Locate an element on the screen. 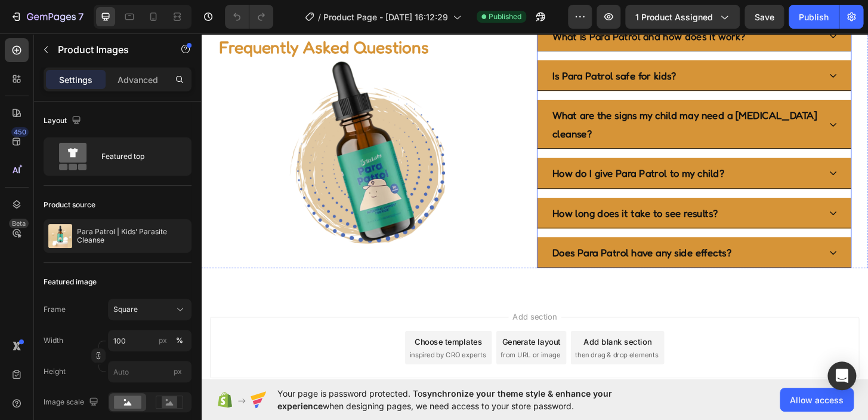  img: gempages_563242192240378675-8b3ef16d-a958-4650-9a9a-430e29478b28.png is located at coordinates (187, 134).